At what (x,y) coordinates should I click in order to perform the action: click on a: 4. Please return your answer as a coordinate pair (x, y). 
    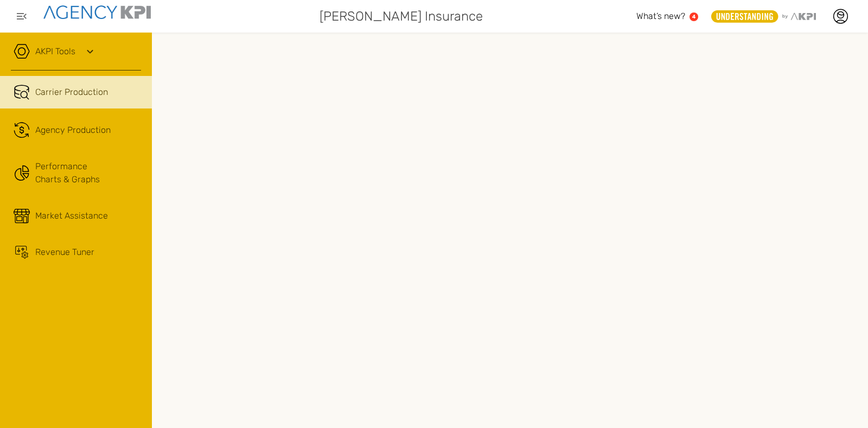
    Looking at the image, I should click on (693, 17).